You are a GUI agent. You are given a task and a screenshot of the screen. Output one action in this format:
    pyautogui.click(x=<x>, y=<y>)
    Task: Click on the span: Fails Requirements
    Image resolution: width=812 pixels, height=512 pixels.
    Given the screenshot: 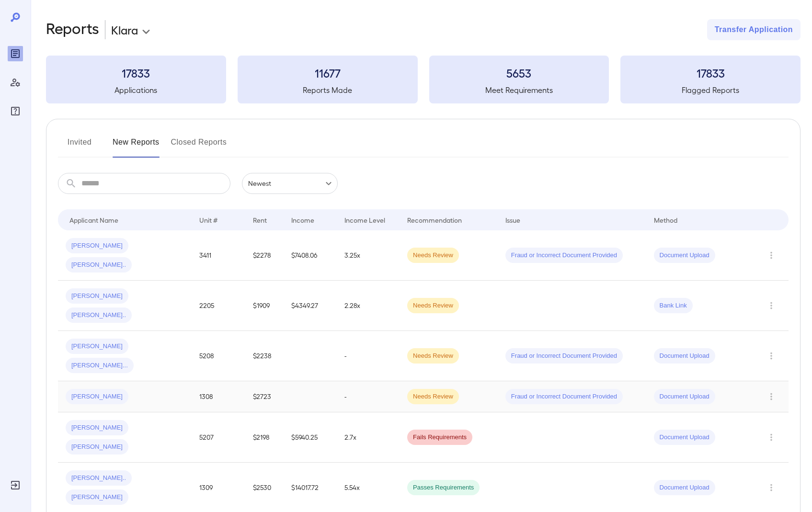 What is the action you would take?
    pyautogui.click(x=440, y=437)
    